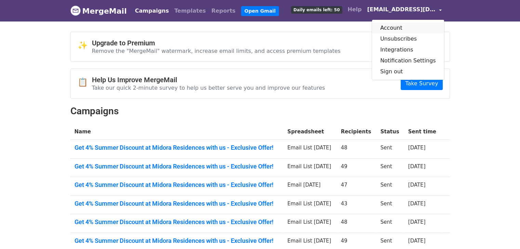  Describe the element at coordinates (407, 72) in the screenshot. I see `a: Sign out` at that location.